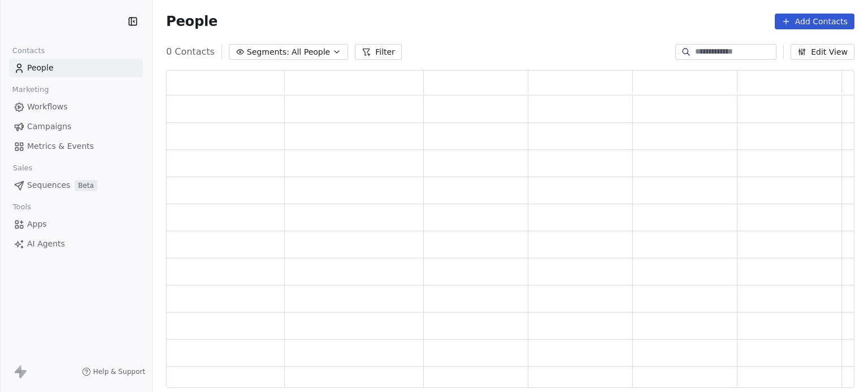 This screenshot has height=392, width=868. Describe the element at coordinates (49, 185) in the screenshot. I see `span: Sequences` at that location.